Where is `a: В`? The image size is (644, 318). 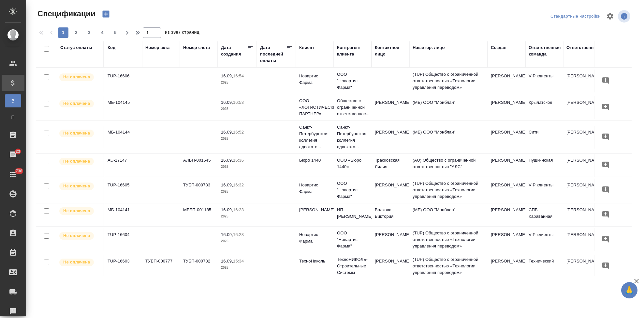
a: В is located at coordinates (13, 101).